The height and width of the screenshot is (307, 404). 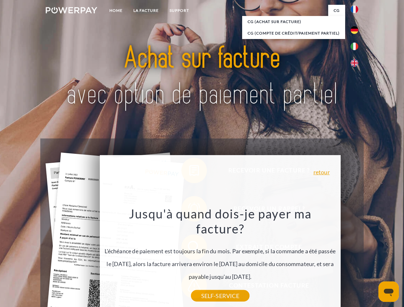 What do you see at coordinates (220, 296) in the screenshot?
I see `a: SELF-SERVICE` at bounding box center [220, 296].